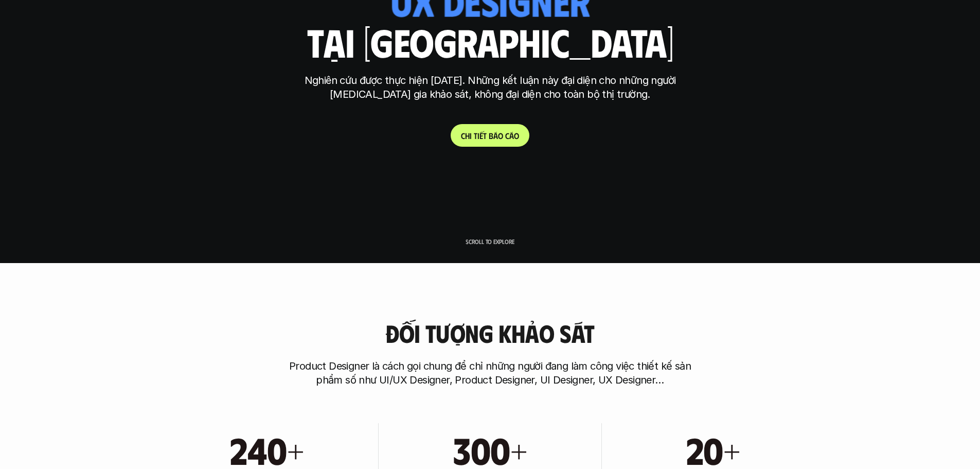 The width and height of the screenshot is (980, 469). What do you see at coordinates (490, 135) in the screenshot?
I see `a: Chitiếtbáocáo` at bounding box center [490, 135].